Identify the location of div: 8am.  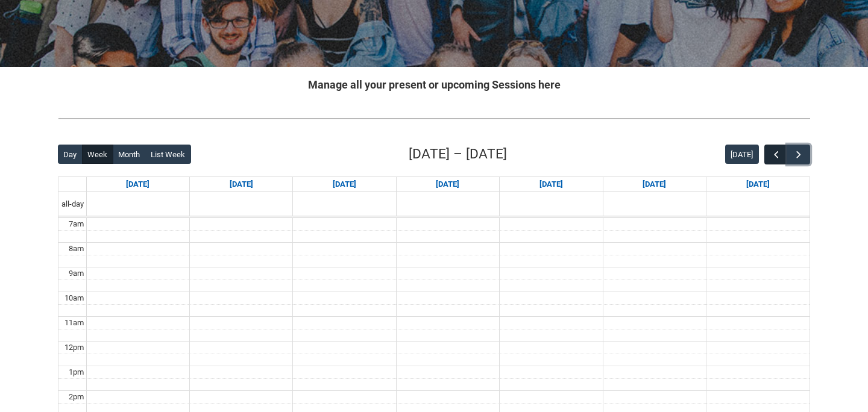
(76, 249).